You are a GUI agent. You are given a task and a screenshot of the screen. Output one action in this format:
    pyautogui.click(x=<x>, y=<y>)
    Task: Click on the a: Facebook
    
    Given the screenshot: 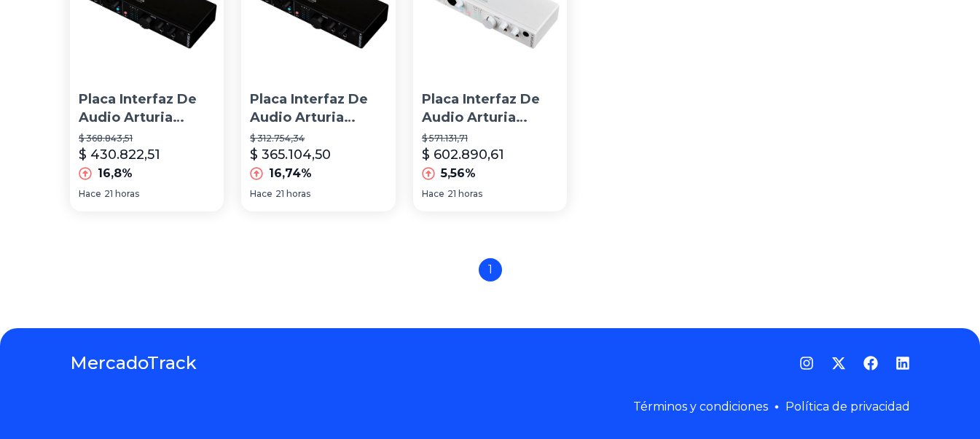 What is the action you would take?
    pyautogui.click(x=870, y=363)
    